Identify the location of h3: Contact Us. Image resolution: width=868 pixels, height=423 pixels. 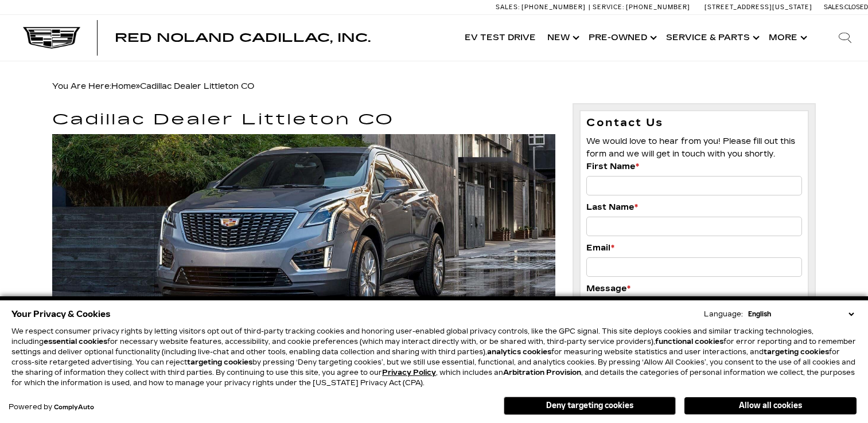
(694, 123).